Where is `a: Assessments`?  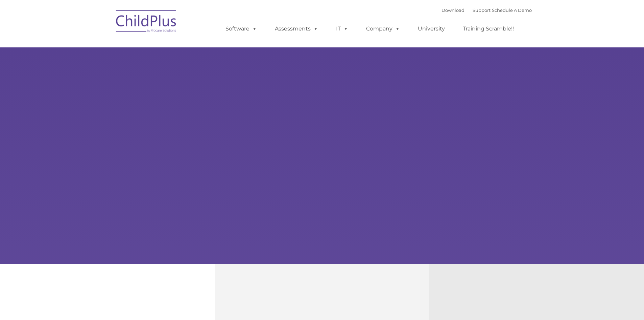 a: Assessments is located at coordinates (296, 29).